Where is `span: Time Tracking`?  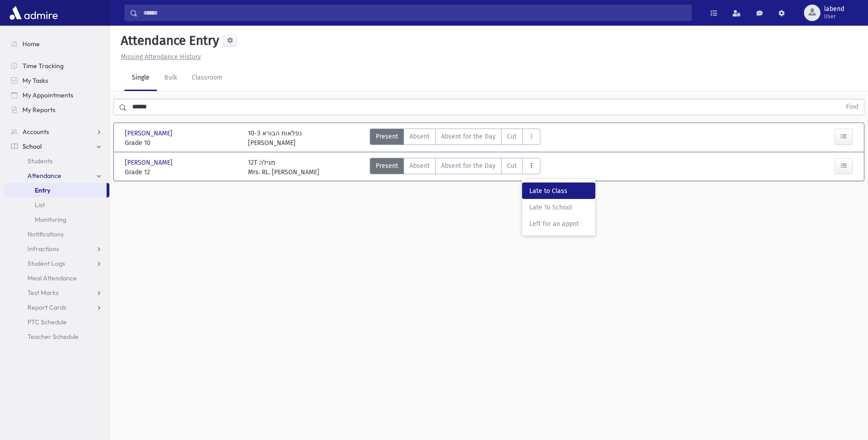 span: Time Tracking is located at coordinates (43, 66).